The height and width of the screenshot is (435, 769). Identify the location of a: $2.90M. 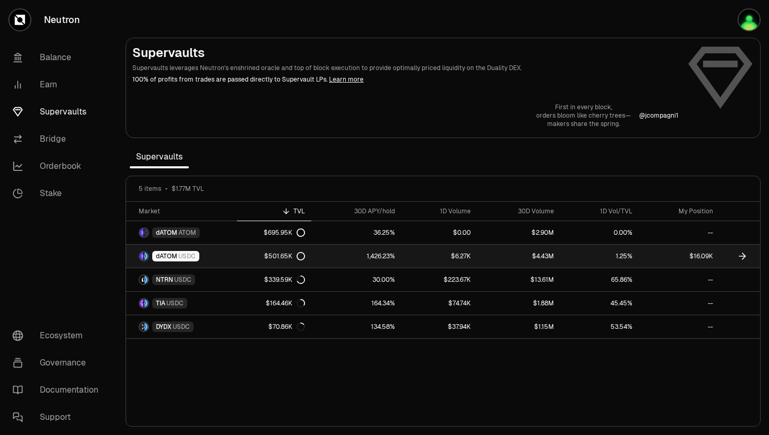
(518, 233).